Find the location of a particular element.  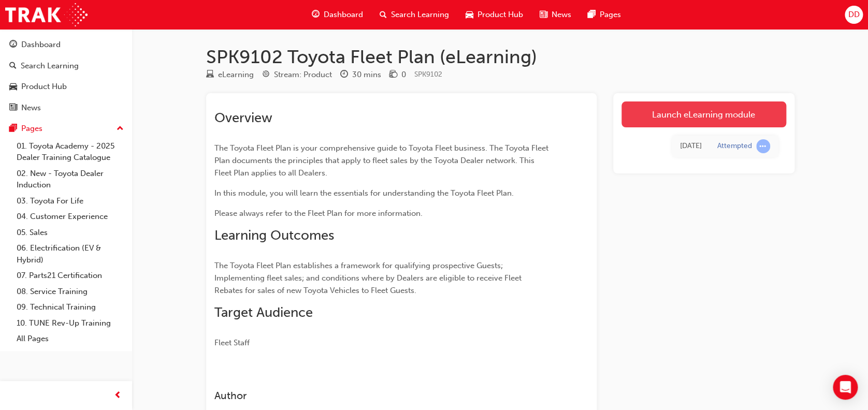

a: guage-iconDashboard is located at coordinates (337, 15).